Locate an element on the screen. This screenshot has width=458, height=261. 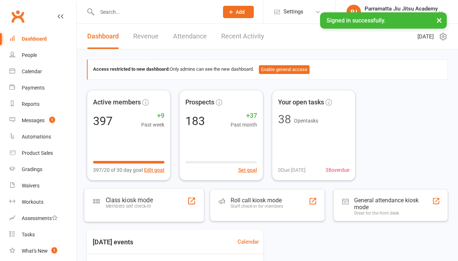
div: Reports is located at coordinates (30, 104).